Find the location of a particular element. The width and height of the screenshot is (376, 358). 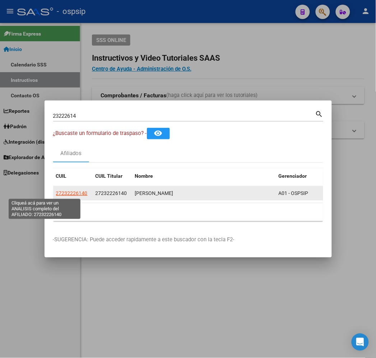

span: CUIL Titular is located at coordinates (109, 176).